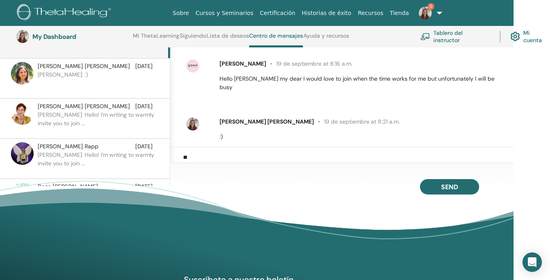 This screenshot has height=280, width=550. Describe the element at coordinates (225, 13) in the screenshot. I see `a: Cursos y Seminarios` at that location.